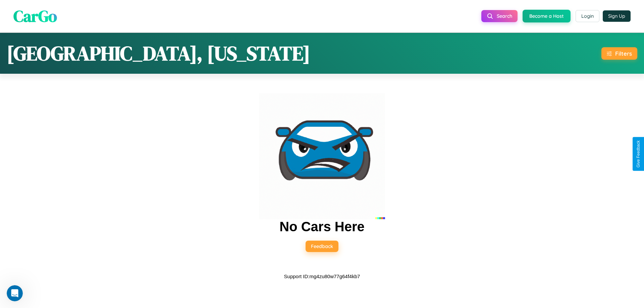 This screenshot has width=644, height=308. What do you see at coordinates (322, 276) in the screenshot?
I see `p: Support ID: mg4zu80w77g64f4kb7` at bounding box center [322, 276].